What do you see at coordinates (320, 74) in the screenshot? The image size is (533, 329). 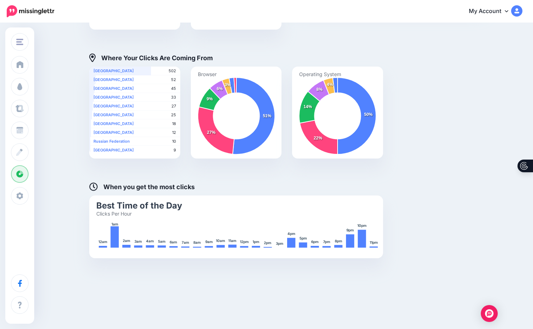 I see `text: Operating System` at bounding box center [320, 74].